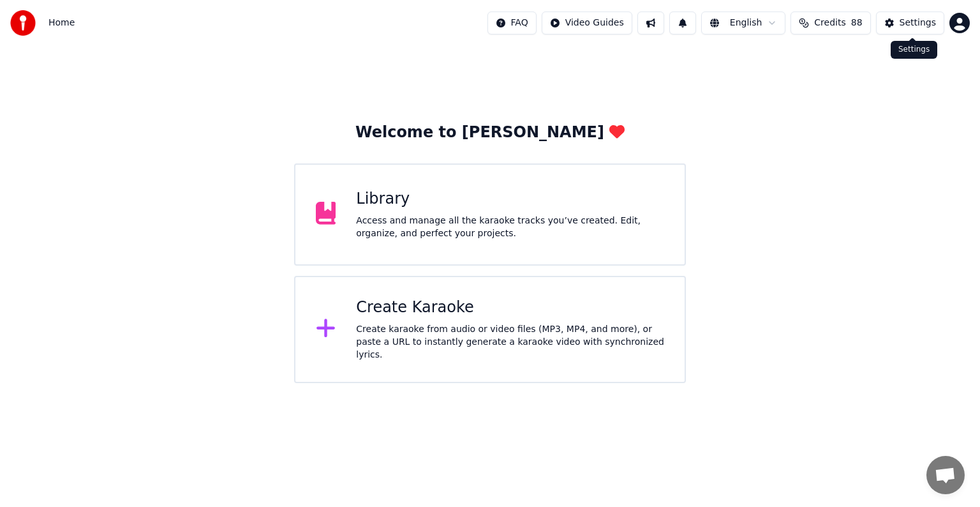 This screenshot has height=507, width=980. I want to click on div: Access and manage all the karaoke tracks you’ve created. Edit, organize, and perfect your projects., so click(509, 227).